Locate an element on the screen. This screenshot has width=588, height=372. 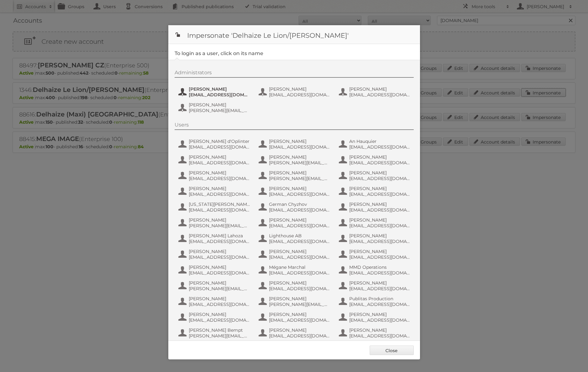
span: Lighthouse AB is located at coordinates (299, 236).